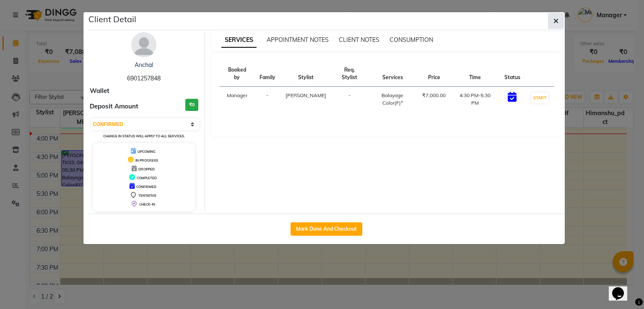 This screenshot has height=309, width=644. Describe the element at coordinates (326, 229) in the screenshot. I see `button: Mark Done And Checkout` at that location.